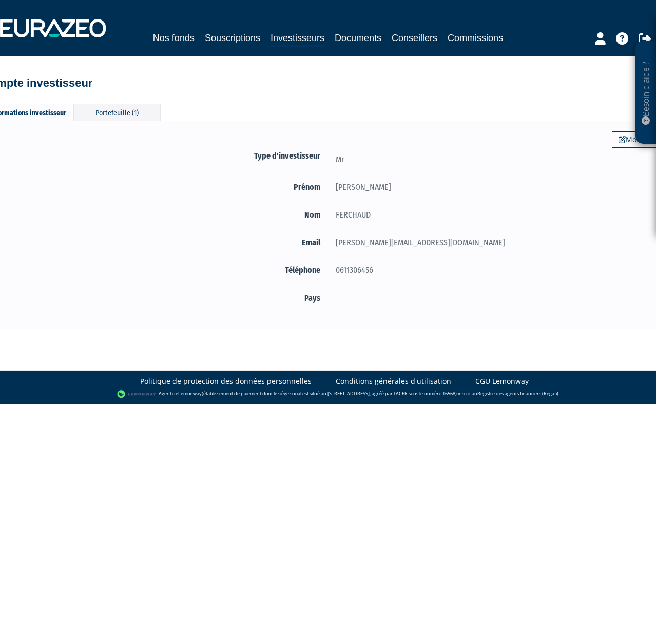  What do you see at coordinates (393, 381) in the screenshot?
I see `a: Conditions générales d'utilisation` at bounding box center [393, 381].